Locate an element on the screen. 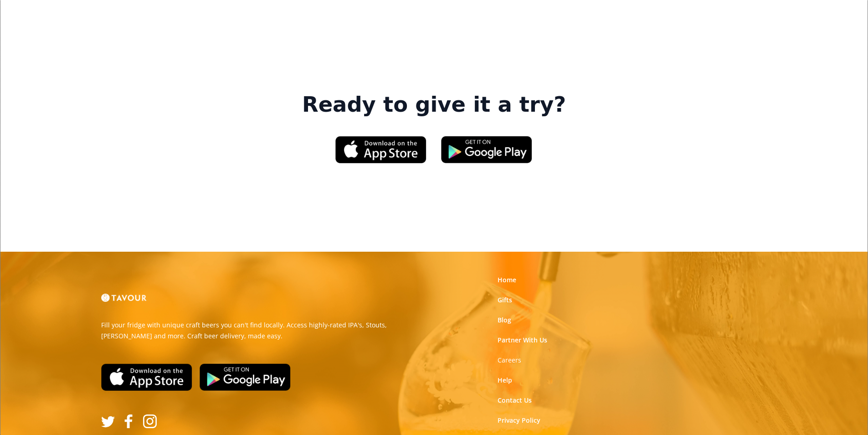 The image size is (868, 435). a: Blog is located at coordinates (504, 320).